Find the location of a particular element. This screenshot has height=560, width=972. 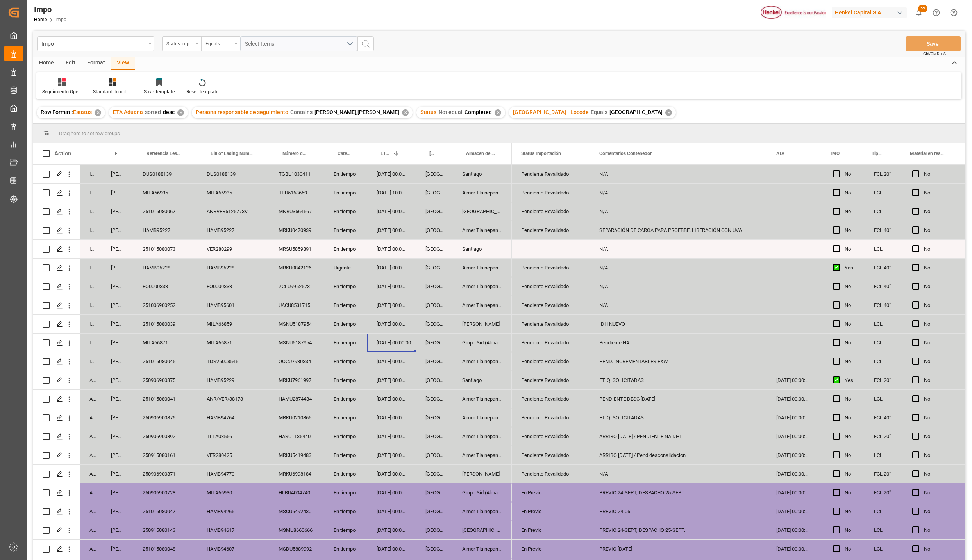

div: HAMB94764 is located at coordinates (234, 418).